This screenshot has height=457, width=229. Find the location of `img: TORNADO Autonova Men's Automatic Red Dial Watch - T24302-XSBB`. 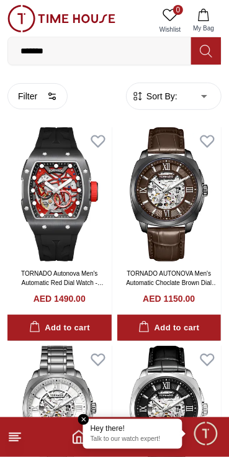

img: TORNADO Autonova Men's Automatic Red Dial Watch - T24302-XSBB is located at coordinates (60, 194).